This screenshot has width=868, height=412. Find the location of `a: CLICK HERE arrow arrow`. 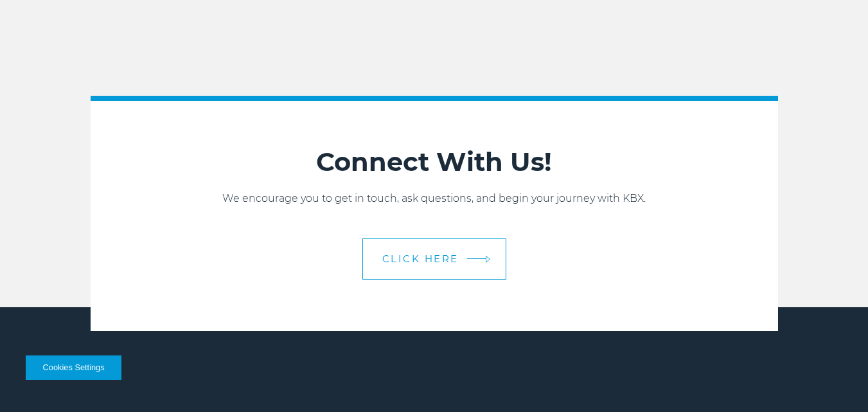

a: CLICK HERE arrow arrow is located at coordinates (434, 260).